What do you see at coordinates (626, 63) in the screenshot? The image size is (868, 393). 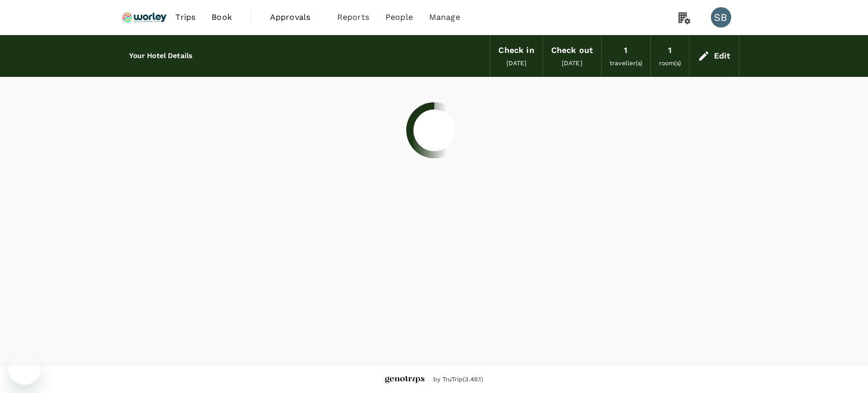 I see `span: traveller(s)` at bounding box center [626, 63].